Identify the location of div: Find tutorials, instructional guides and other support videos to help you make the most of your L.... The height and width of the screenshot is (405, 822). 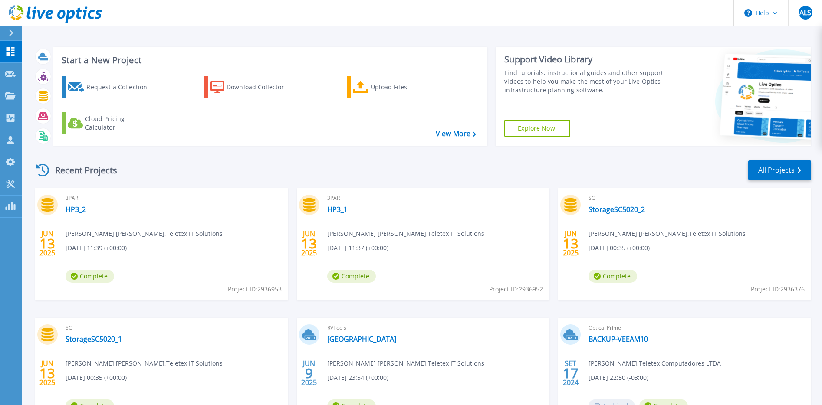
(584, 82).